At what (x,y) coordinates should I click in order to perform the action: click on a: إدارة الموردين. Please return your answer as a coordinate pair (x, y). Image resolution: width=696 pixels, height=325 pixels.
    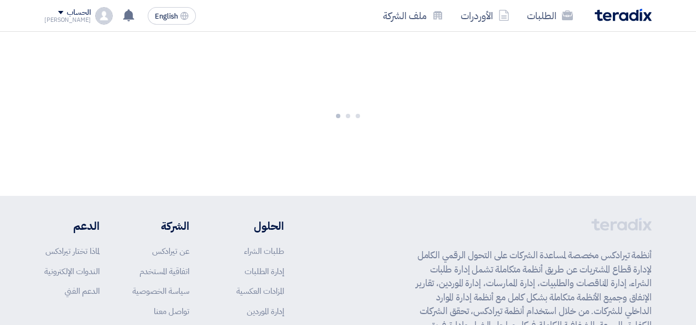
    Looking at the image, I should click on (265, 311).